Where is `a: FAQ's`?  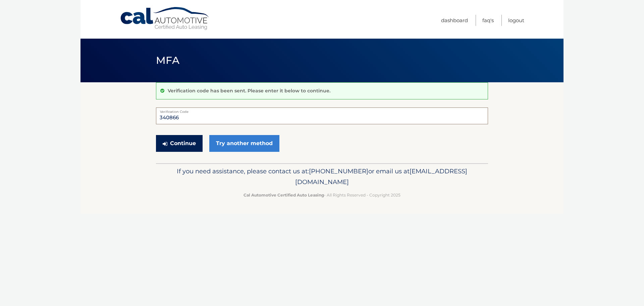
a: FAQ's is located at coordinates (488, 20).